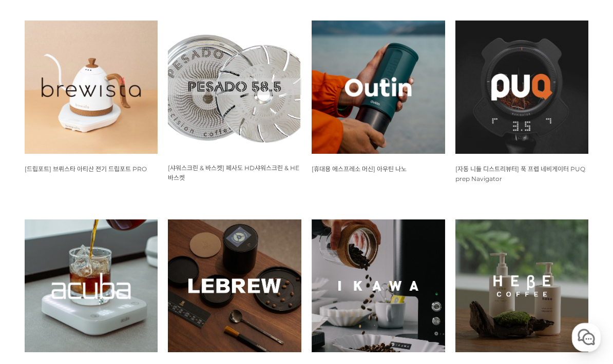 The image size is (613, 364). What do you see at coordinates (359, 169) in the screenshot?
I see `span: [휴대용 에스프레소 머신] 아우틴 나노` at bounding box center [359, 169].